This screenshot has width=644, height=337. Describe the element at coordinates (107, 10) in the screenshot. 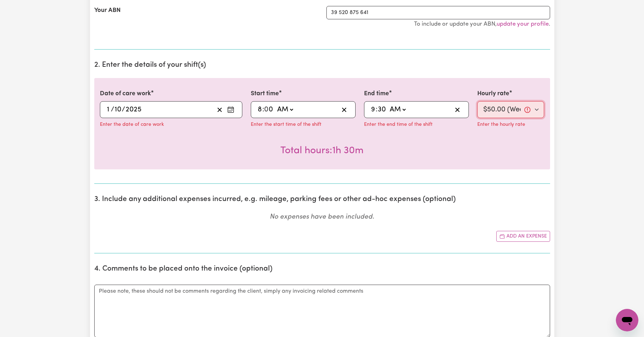

I see `label: Your ABN` at that location.